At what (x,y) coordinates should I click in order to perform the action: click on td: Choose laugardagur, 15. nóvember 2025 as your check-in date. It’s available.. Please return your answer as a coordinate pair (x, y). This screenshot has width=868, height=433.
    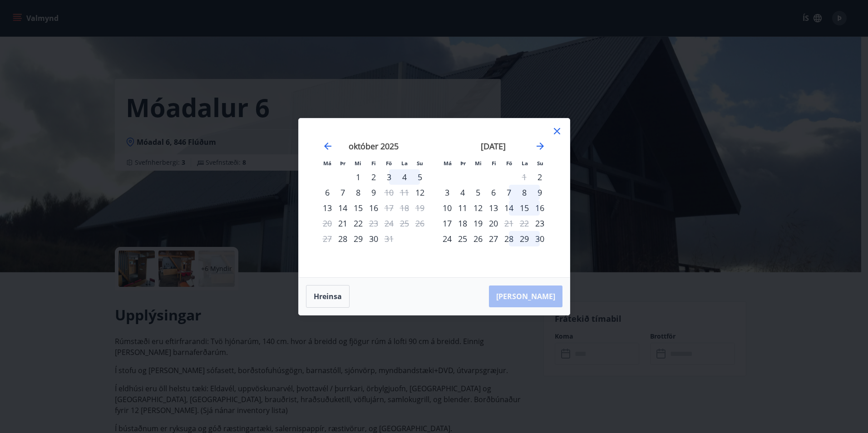
    Looking at the image, I should click on (525, 208).